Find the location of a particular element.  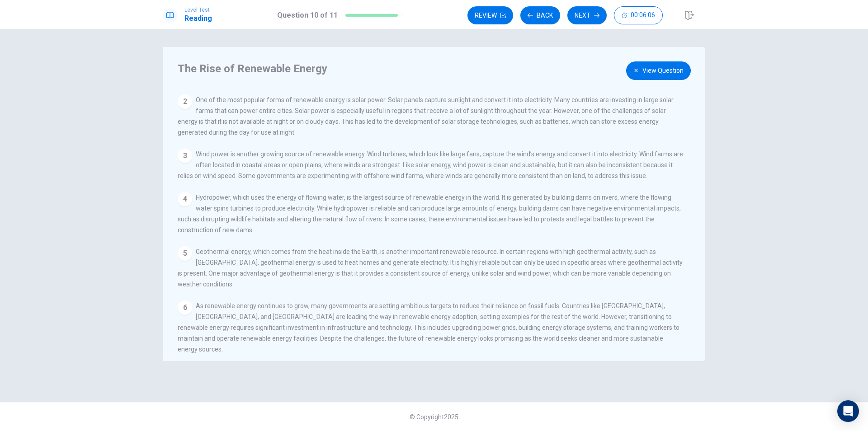

span: Geothermal energy, which comes from the heat inside the Earth, is another important renewable res... is located at coordinates (430, 268).